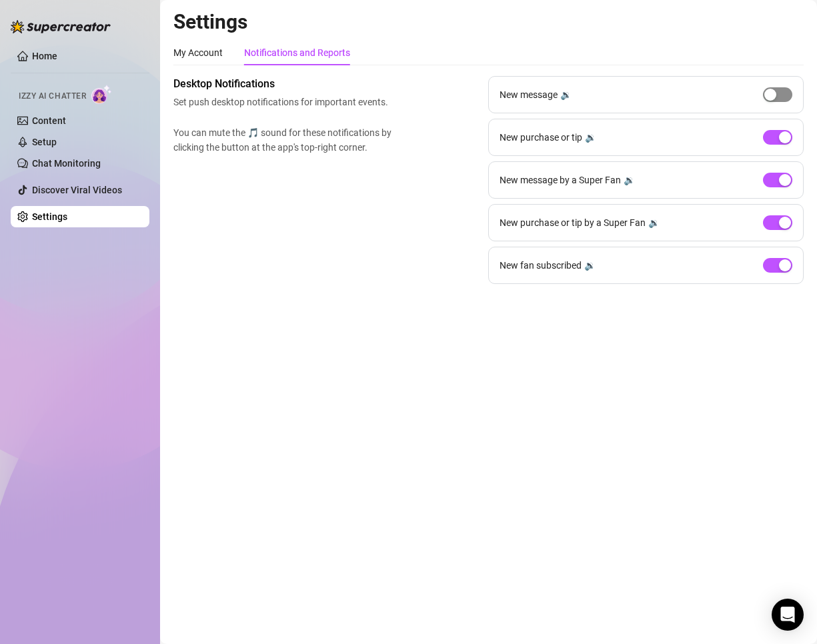 The image size is (817, 644). I want to click on span: You can mute the 🎵 sound for these notifications by clicking the button at the app's top-right co..., so click(285, 140).